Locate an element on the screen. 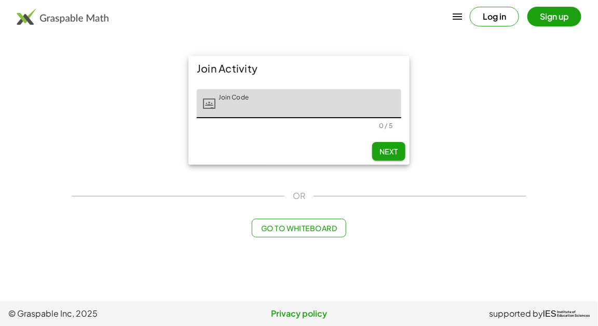  button: Next is located at coordinates (389, 152).